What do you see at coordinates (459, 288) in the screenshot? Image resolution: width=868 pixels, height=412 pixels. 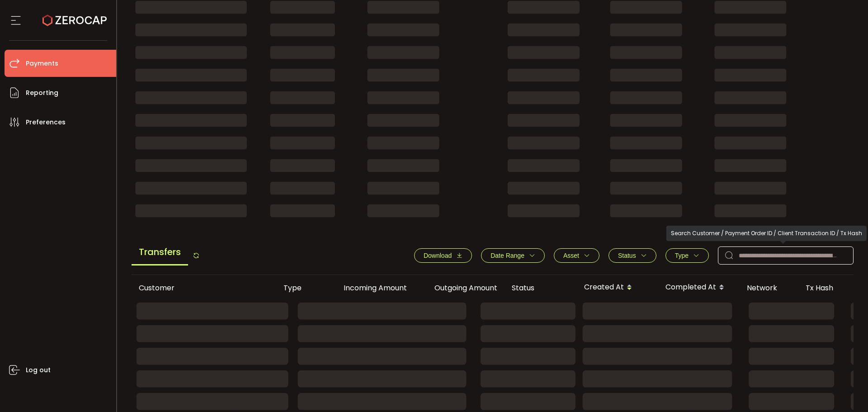 I see `div: Outgoing Amount` at bounding box center [459, 288].